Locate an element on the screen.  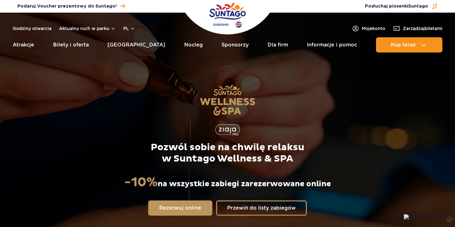
p: Pozwól sobie na chwilę relaksu w Suntago Wellness & SPA is located at coordinates (228, 153).